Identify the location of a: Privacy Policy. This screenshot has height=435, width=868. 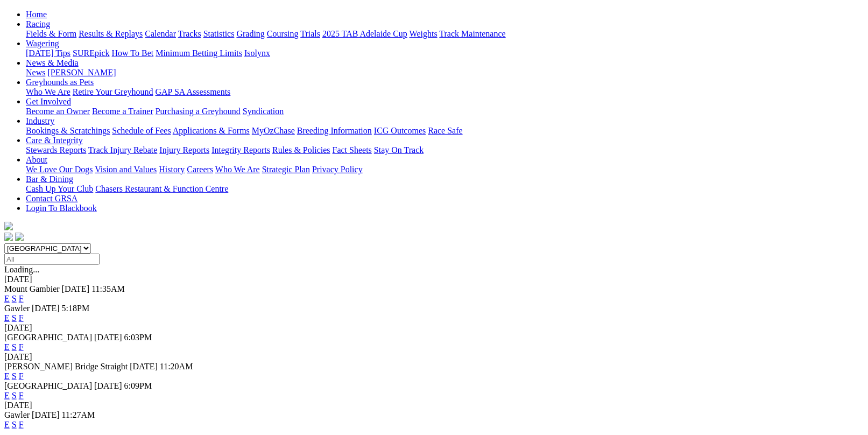
(338, 169).